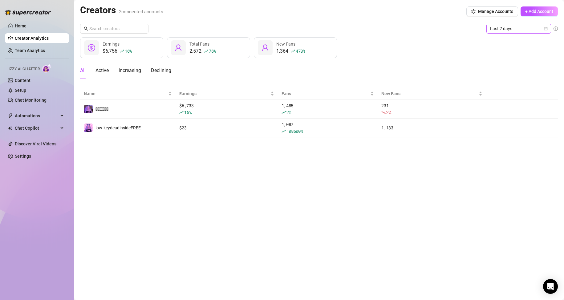 The width and height of the screenshot is (564, 300). Describe the element at coordinates (22, 80) in the screenshot. I see `a: Content` at that location.